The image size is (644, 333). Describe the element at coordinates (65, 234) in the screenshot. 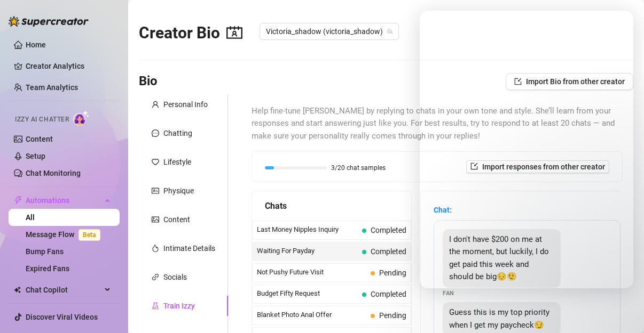

I see `a: Message FlowBeta` at that location.